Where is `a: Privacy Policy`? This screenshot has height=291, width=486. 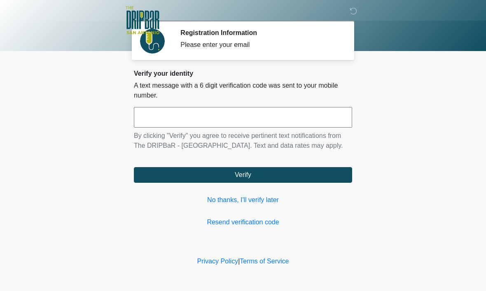
a: Privacy Policy is located at coordinates (218, 261).